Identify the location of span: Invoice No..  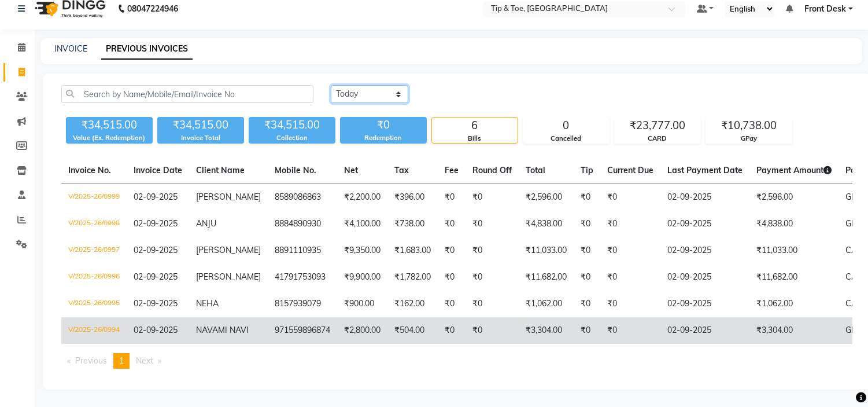
(89, 170).